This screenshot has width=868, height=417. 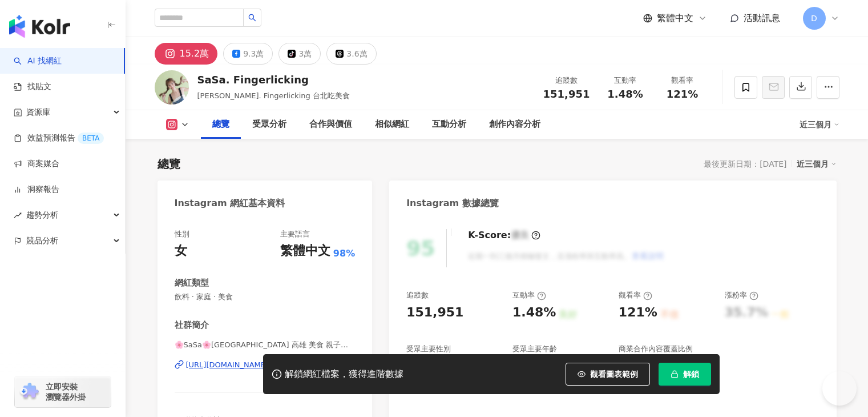 What do you see at coordinates (691, 374) in the screenshot?
I see `span: 解鎖` at bounding box center [691, 374].